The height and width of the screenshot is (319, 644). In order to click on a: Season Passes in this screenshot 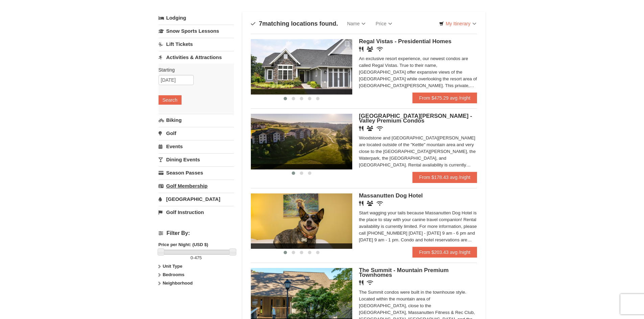, I will do `click(196, 173)`.